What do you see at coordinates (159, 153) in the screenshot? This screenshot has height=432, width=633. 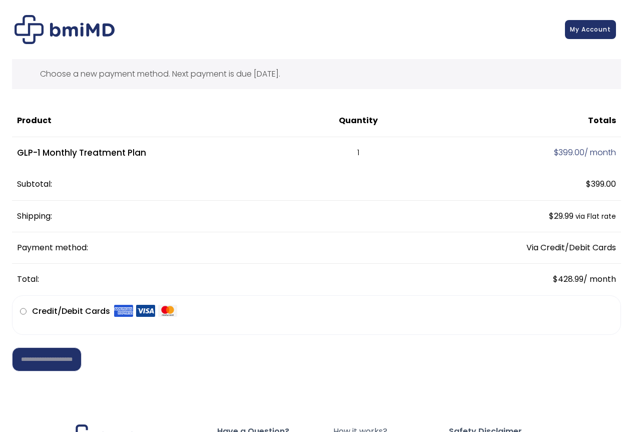 I see `td: GLP-1 Monthly Treatment Plan` at bounding box center [159, 153].